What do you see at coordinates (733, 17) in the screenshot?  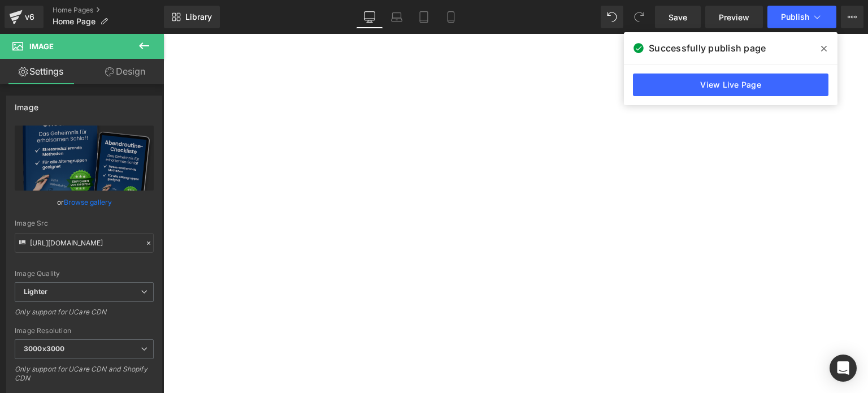 I see `a: Preview` at bounding box center [733, 17].